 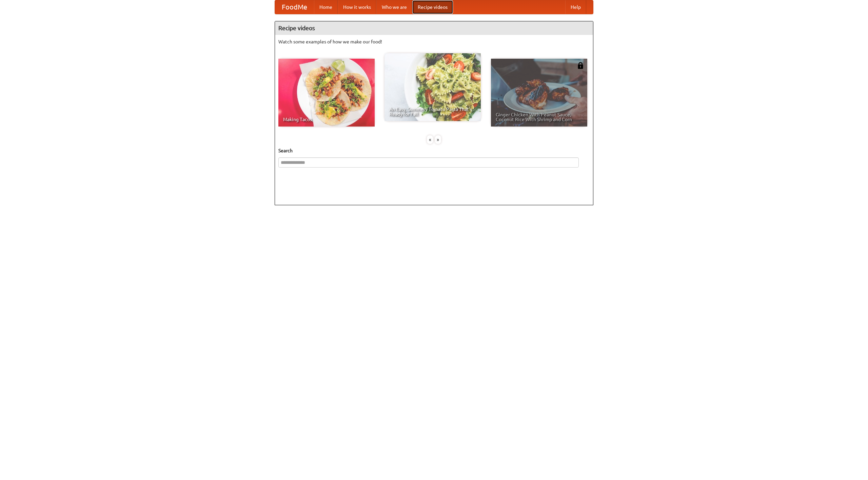 I want to click on h5: Search, so click(x=434, y=150).